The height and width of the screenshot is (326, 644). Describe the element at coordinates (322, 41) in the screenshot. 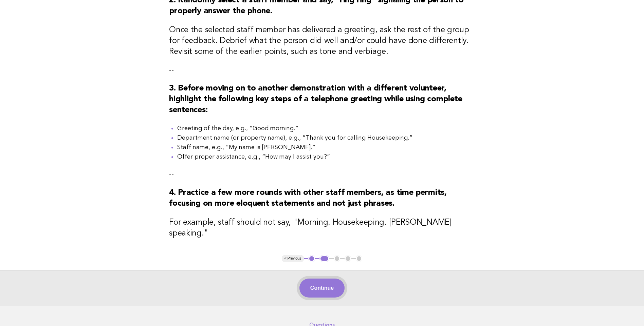

I see `h3: Once the selected staff member has delivered a greeting, ask the rest of the group for feedback. ...` at that location.